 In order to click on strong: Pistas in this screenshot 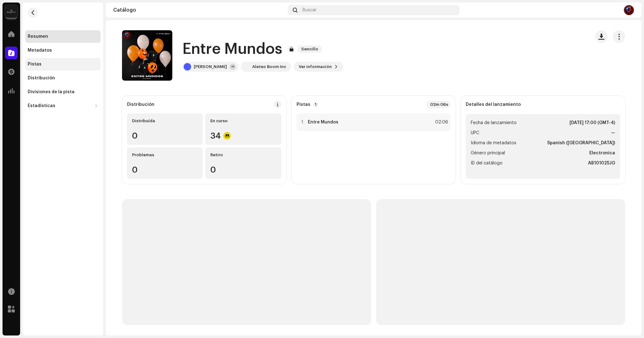, I will do `click(304, 104)`.